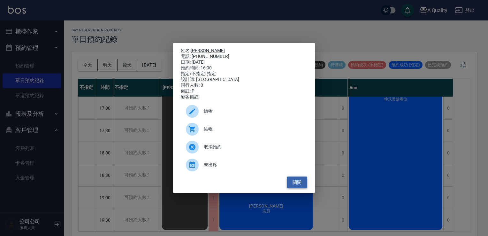  What do you see at coordinates (244, 91) in the screenshot?
I see `div: 備註: P` at bounding box center [244, 91].